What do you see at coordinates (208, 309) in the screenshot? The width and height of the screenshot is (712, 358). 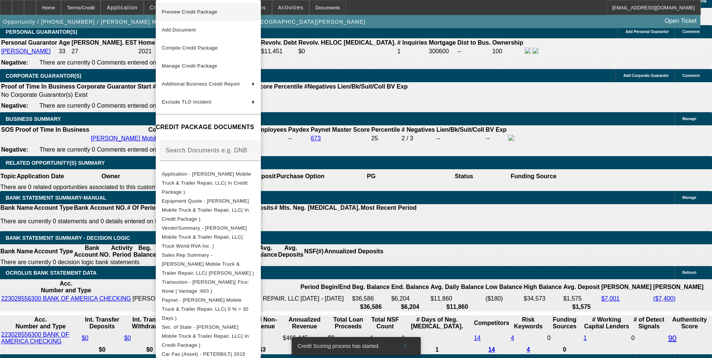 I see `button: Paynet - Pulver's Mobile Truck & Trailer Repair, LLC( 0 % > 30 Days )` at bounding box center [208, 309].